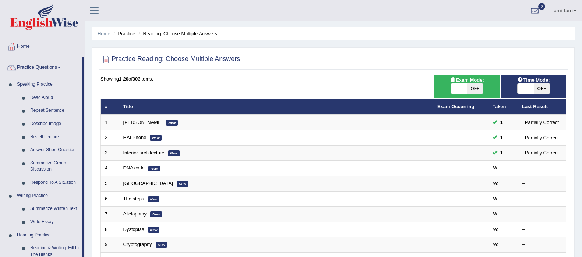 Image resolution: width=582 pixels, height=257 pixels. What do you see at coordinates (110, 123) in the screenshot?
I see `td: 1` at bounding box center [110, 123].